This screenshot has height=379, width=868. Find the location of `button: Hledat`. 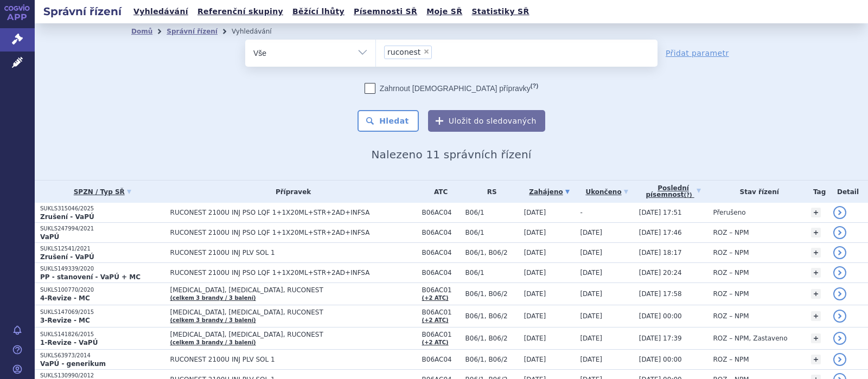

button: Hledat is located at coordinates (388, 121).